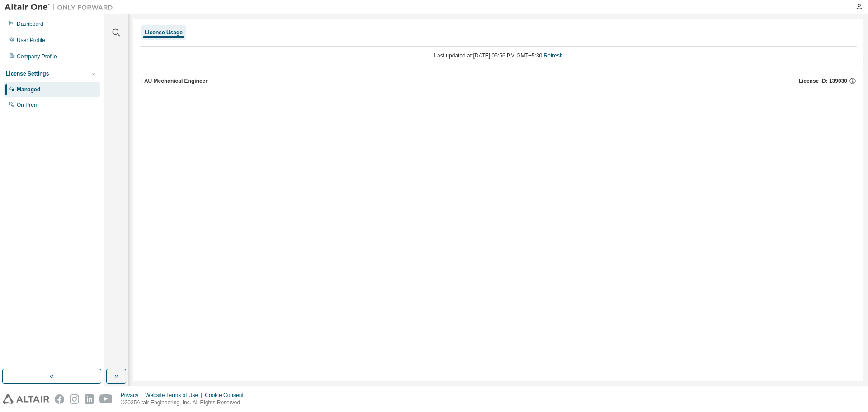 The image size is (868, 412). What do you see at coordinates (74, 399) in the screenshot?
I see `img: instagram.svg` at bounding box center [74, 399].